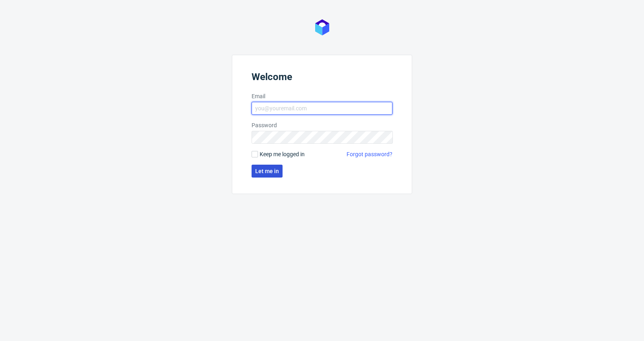 Image resolution: width=644 pixels, height=341 pixels. I want to click on button: Let me in, so click(267, 171).